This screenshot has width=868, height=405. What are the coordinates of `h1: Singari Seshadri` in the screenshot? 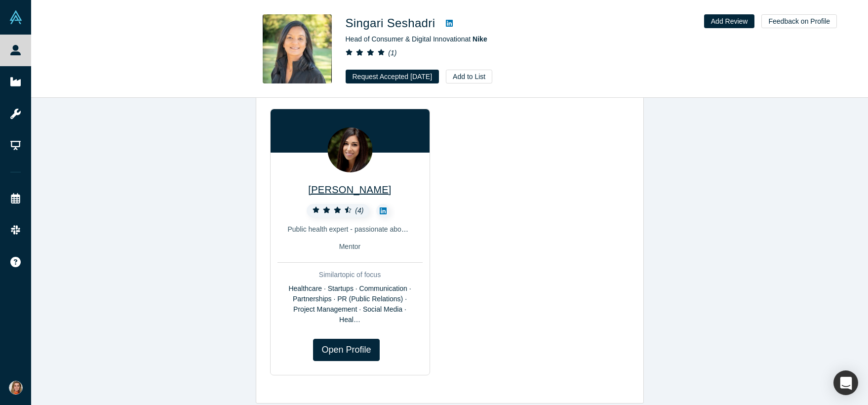 It's located at (391, 23).